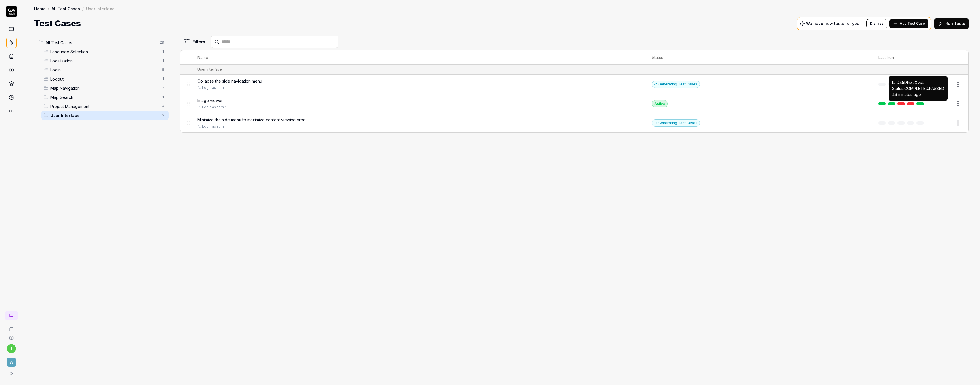 This screenshot has width=980, height=385. What do you see at coordinates (419, 58) in the screenshot?
I see `th: Name` at bounding box center [419, 58].